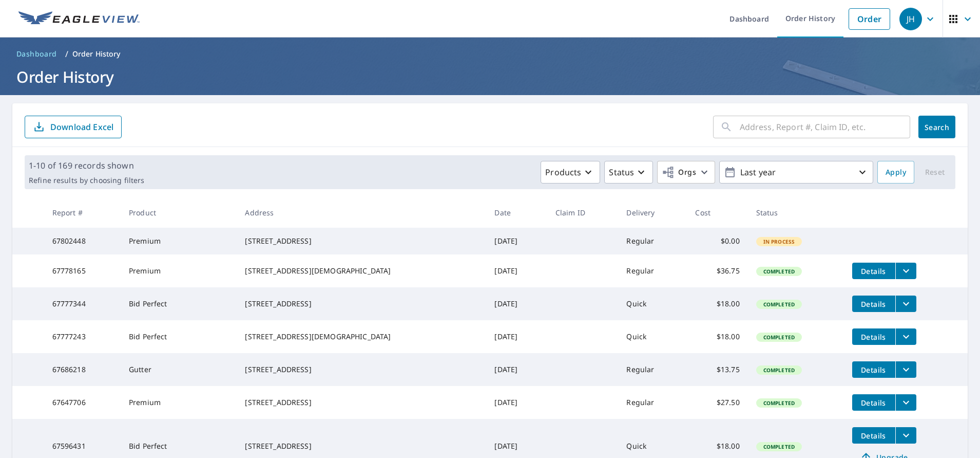  Describe the element at coordinates (796, 212) in the screenshot. I see `th: Status` at that location.